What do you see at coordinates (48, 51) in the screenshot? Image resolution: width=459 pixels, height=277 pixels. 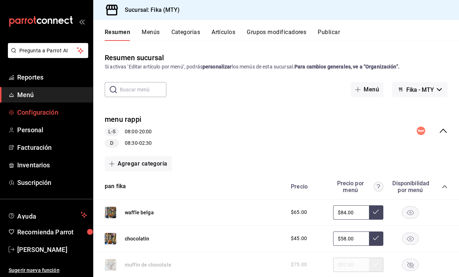 I see `button: Pregunta a Parrot AI` at bounding box center [48, 51].